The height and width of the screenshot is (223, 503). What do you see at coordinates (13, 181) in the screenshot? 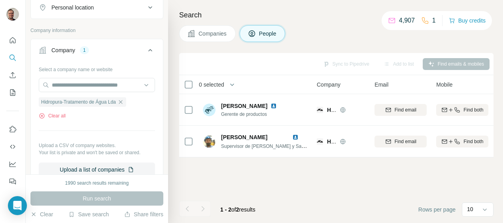
I see `button: Feedback` at bounding box center [13, 181].